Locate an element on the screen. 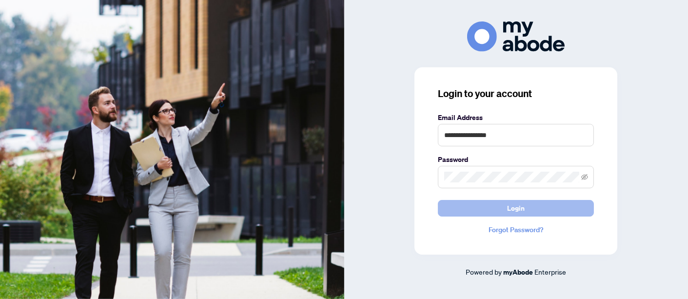  a: myAbode is located at coordinates (518, 272).